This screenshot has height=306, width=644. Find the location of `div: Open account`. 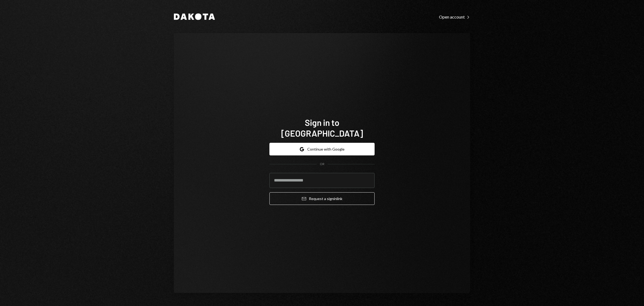

div: Open account is located at coordinates (455, 17).